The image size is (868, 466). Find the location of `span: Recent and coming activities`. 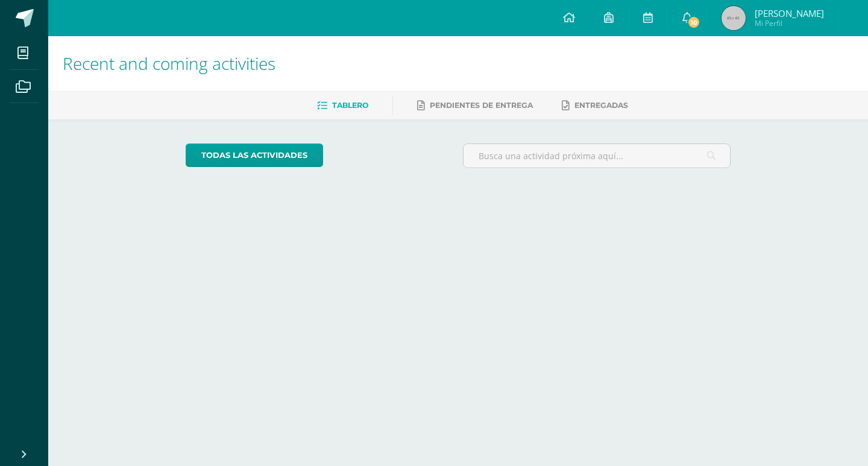

span: Recent and coming activities is located at coordinates (169, 63).